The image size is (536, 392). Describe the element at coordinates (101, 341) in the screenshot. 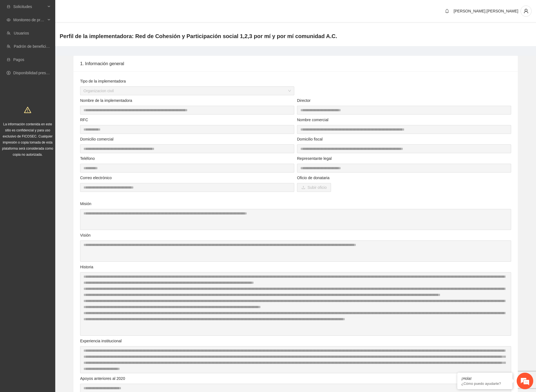

I see `label: Experiencia institucional` at that location.